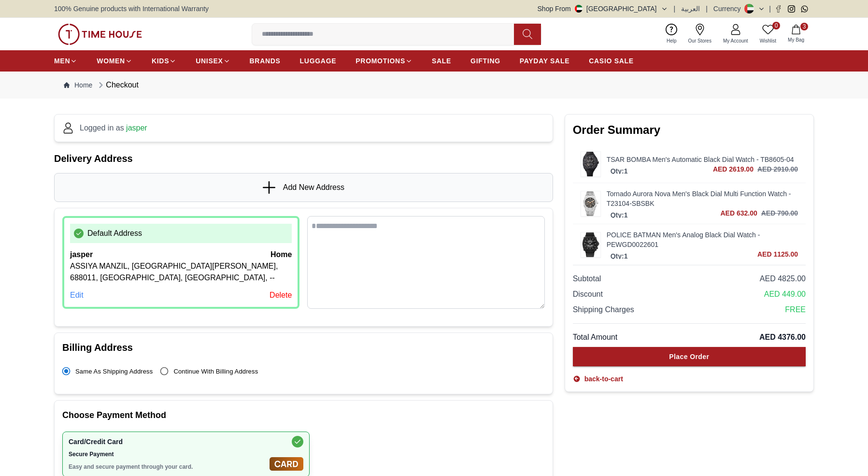 Image resolution: width=868 pixels, height=476 pixels. Describe the element at coordinates (703, 199) in the screenshot. I see `a: Tornado Aurora Nova Men's Black Dial Multi Function Watch - T23104-SBSBK` at that location.